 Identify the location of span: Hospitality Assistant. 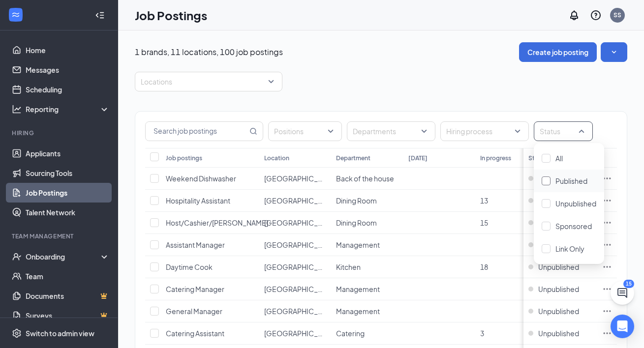
(198, 201).